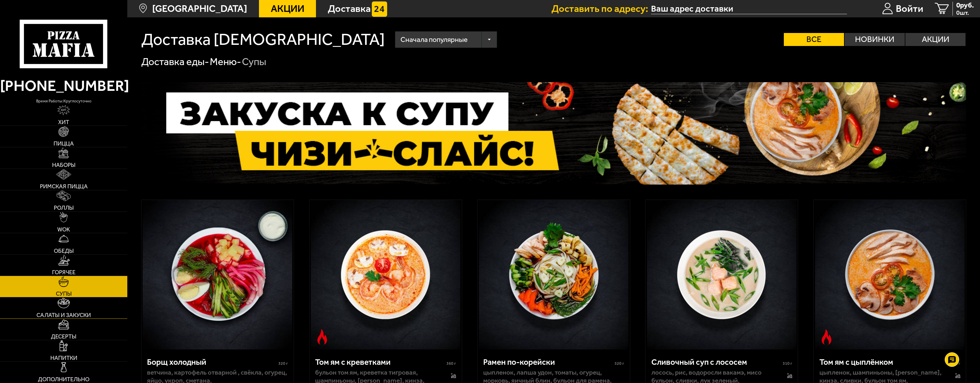 The height and width of the screenshot is (383, 980). I want to click on span: Акции, so click(288, 9).